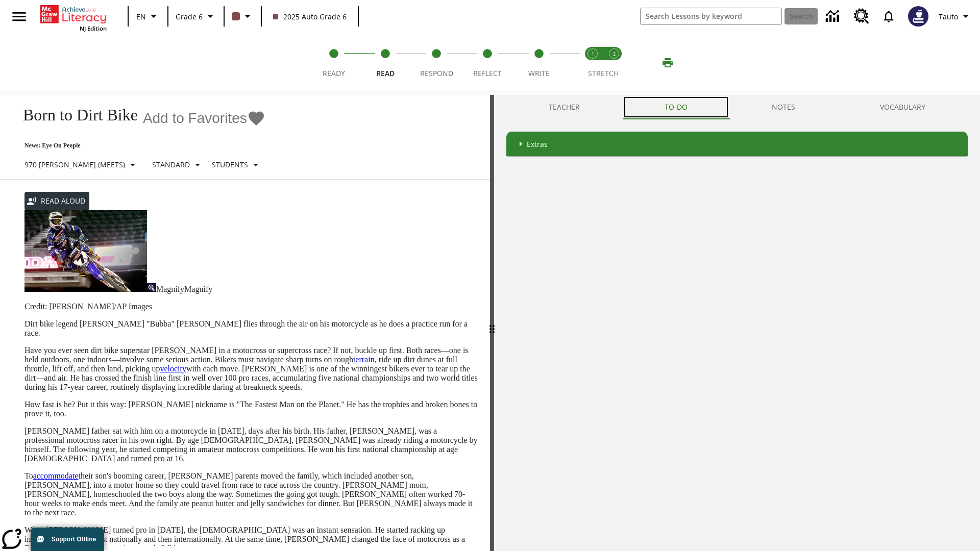  Describe the element at coordinates (81, 165) in the screenshot. I see `button: Select Lexile, 970 Lexile (Meets)` at that location.